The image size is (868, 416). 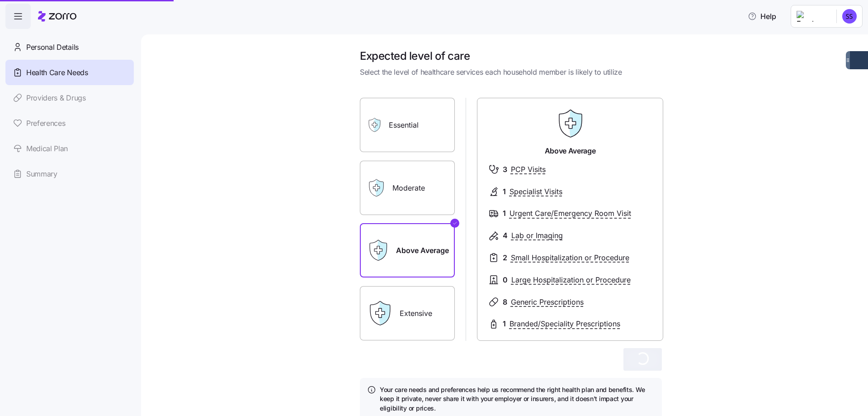 I want to click on span: Lab or Imaging, so click(x=537, y=235).